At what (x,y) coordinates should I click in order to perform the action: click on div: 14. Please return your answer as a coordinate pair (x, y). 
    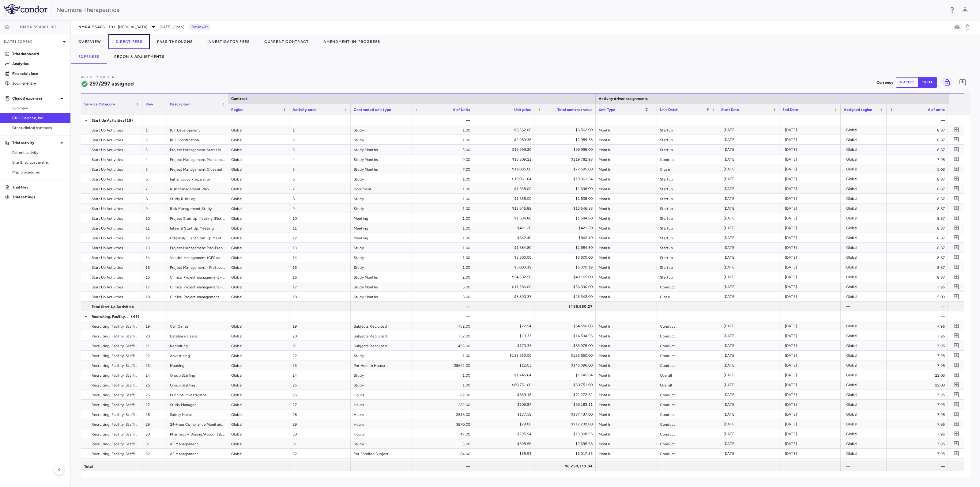
    Looking at the image, I should click on (320, 257).